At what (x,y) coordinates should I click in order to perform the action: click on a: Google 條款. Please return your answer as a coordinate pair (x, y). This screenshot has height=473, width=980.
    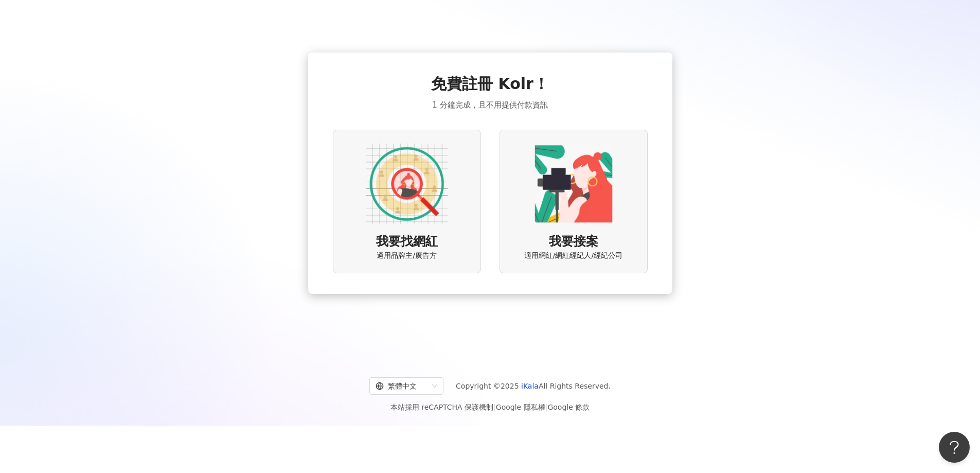
    Looking at the image, I should click on (569, 407).